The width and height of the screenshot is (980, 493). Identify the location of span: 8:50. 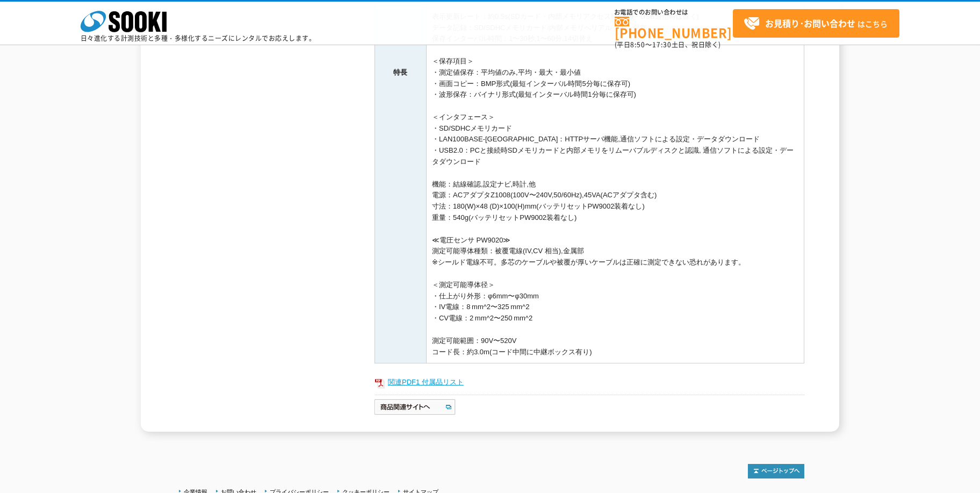
(639, 45).